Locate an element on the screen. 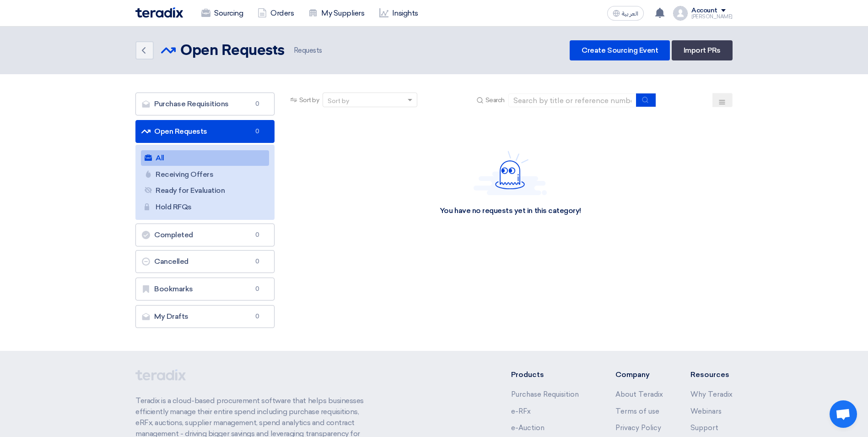 Image resolution: width=868 pixels, height=437 pixels. a: Why Teradix is located at coordinates (712, 395).